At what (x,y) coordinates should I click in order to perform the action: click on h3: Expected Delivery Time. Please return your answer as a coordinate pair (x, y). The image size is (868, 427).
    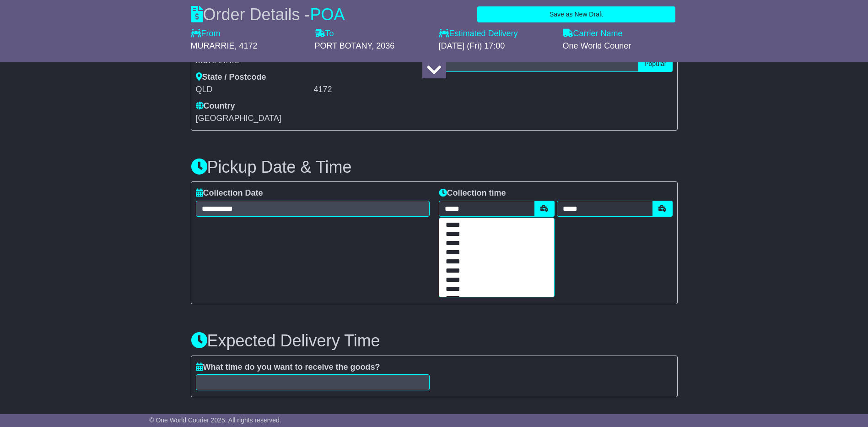
    Looking at the image, I should click on (434, 341).